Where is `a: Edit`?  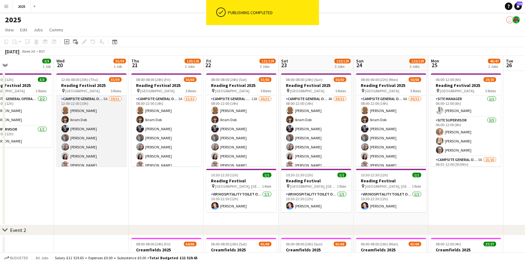
a: Edit is located at coordinates (24, 30).